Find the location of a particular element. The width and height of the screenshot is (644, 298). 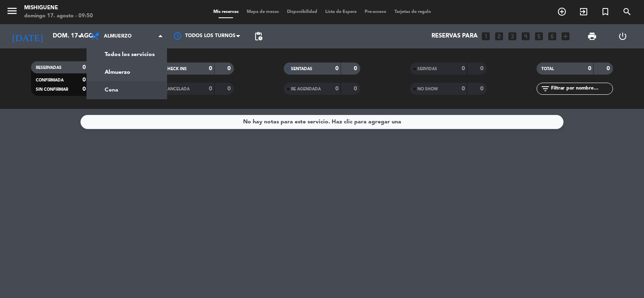

span: CANCELADA is located at coordinates (177, 89).